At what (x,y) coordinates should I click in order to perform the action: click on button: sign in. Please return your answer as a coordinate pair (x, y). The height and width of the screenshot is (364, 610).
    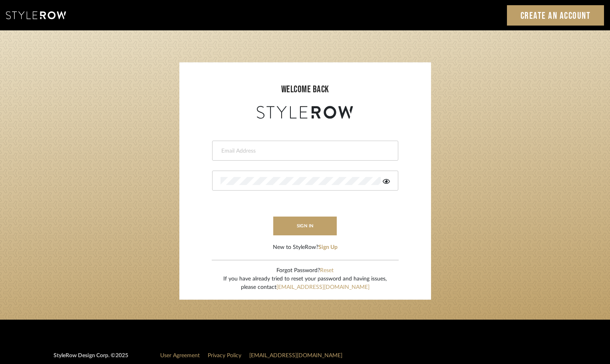
    Looking at the image, I should click on (305, 225).